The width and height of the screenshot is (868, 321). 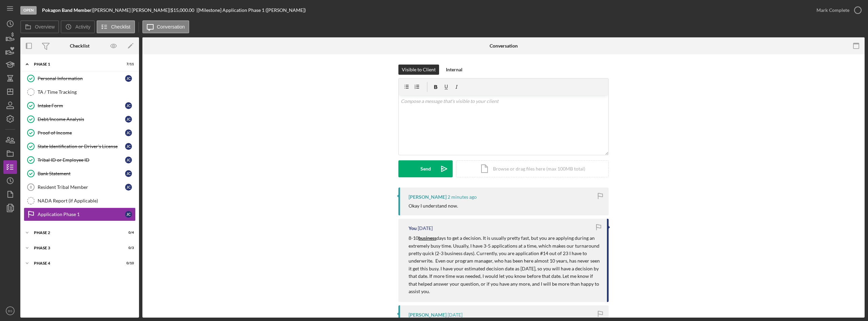 What do you see at coordinates (121, 27) in the screenshot?
I see `label: Checklist` at bounding box center [121, 27].